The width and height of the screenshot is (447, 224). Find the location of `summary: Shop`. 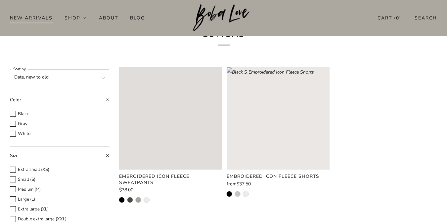

summary: Shop is located at coordinates (76, 18).